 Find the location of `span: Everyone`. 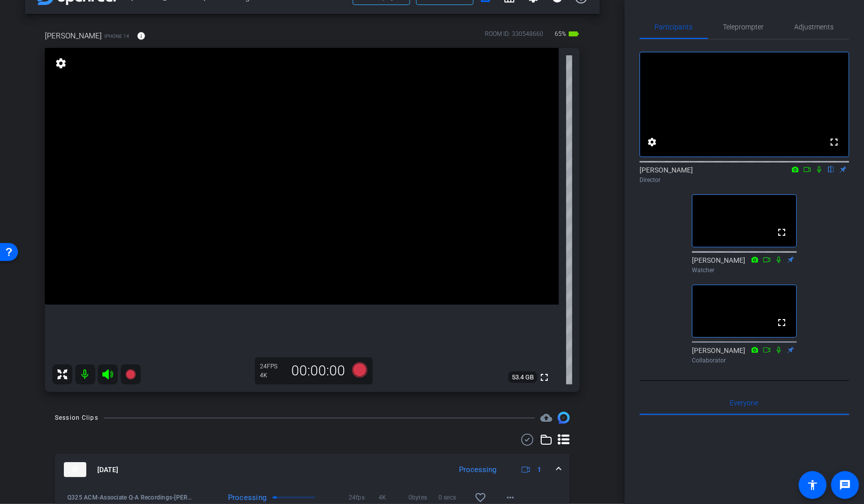

span: Everyone is located at coordinates (745, 403).